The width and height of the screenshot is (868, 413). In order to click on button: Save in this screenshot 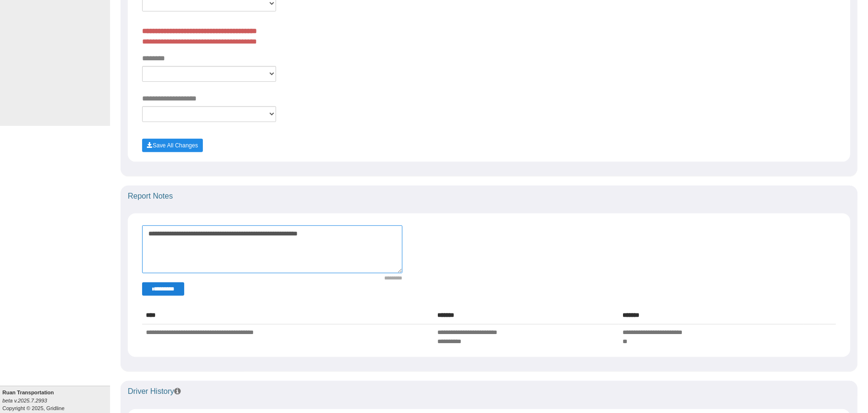, I will do `click(172, 146)`.